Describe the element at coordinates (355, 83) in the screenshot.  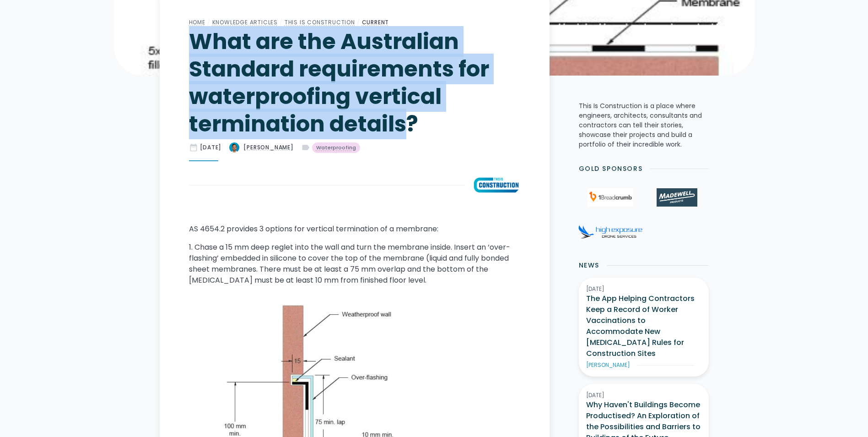
I see `h1: What are the Australian Standard requirements for waterproofing vertical termination details?` at that location.